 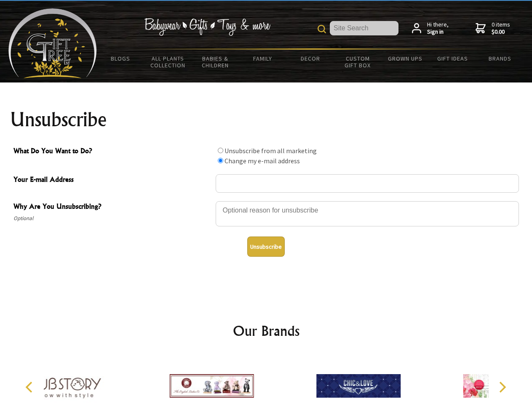 What do you see at coordinates (368, 184) in the screenshot?
I see `input: Your E-mail Address` at bounding box center [368, 184].